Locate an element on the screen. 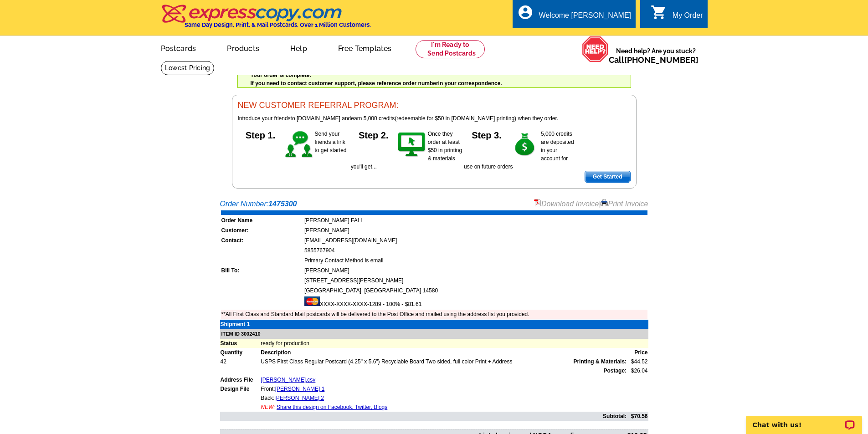 This screenshot has height=434, width=868. td: $44.52 is located at coordinates (637, 362).